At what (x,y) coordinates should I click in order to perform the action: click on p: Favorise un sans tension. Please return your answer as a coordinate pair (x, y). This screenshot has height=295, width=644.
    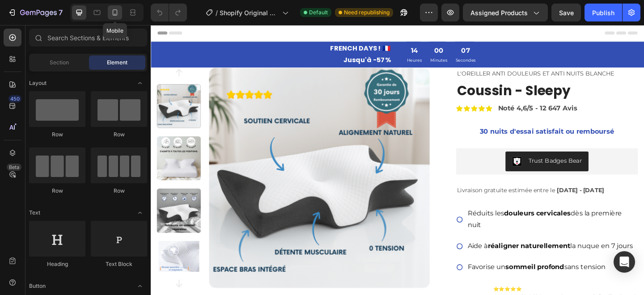
    Looking at the image, I should click on (436, 263).